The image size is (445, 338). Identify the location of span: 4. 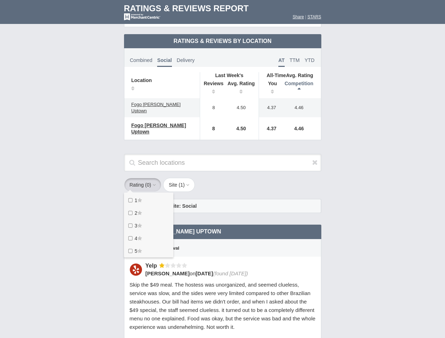
(136, 238).